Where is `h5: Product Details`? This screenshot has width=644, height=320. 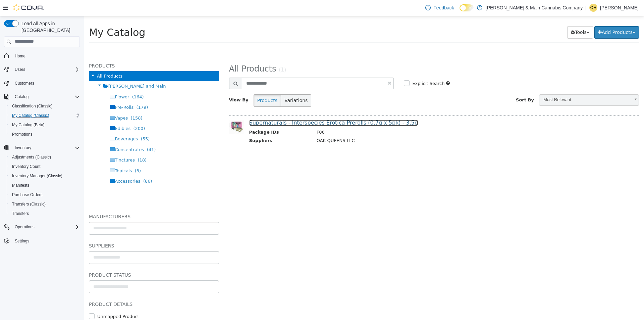
h5: Product Details is located at coordinates (70, 288).